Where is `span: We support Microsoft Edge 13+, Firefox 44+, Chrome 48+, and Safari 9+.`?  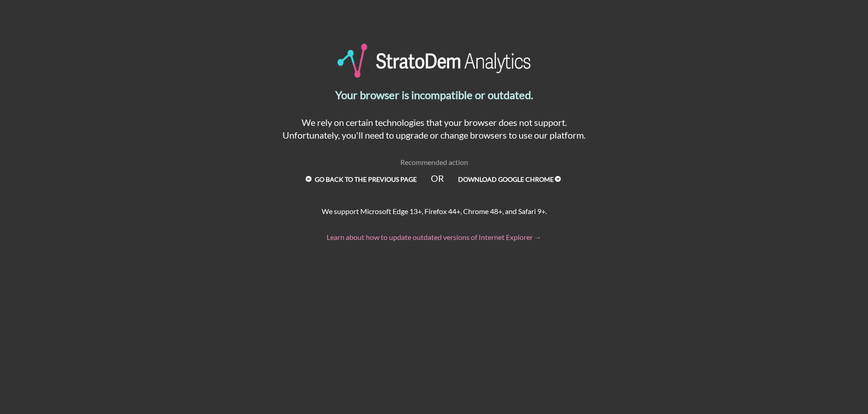
span: We support Microsoft Edge 13+, Firefox 44+, Chrome 48+, and Safari 9+. is located at coordinates (434, 211).